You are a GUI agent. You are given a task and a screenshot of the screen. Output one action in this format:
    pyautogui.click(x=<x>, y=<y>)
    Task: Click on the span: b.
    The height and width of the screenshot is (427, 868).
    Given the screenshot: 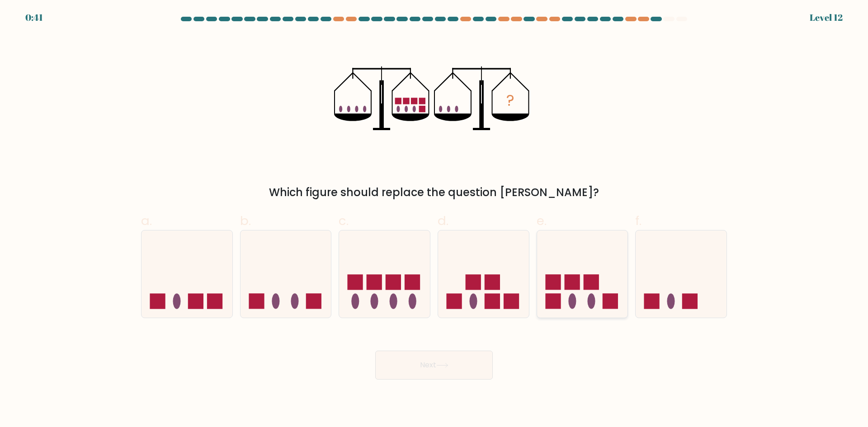 What is the action you would take?
    pyautogui.click(x=245, y=221)
    